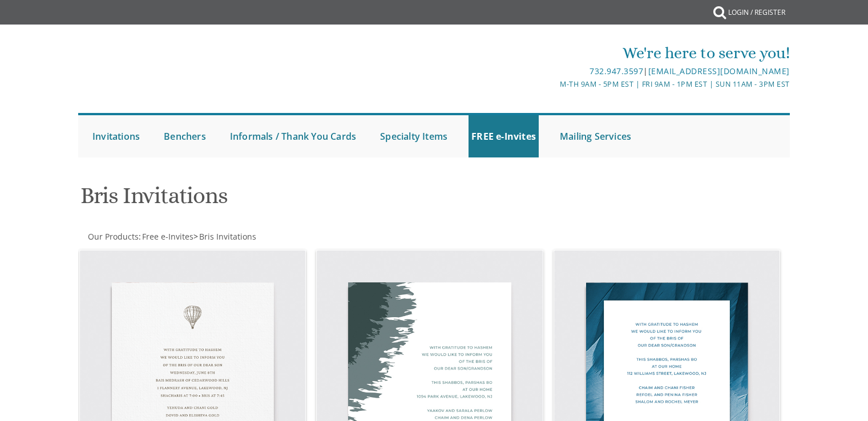 Image resolution: width=868 pixels, height=421 pixels. I want to click on a: Informals / Thank You Cards, so click(293, 136).